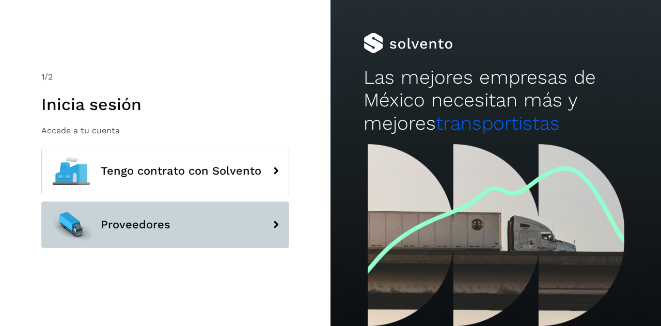  What do you see at coordinates (165, 225) in the screenshot?
I see `button: Proveedores` at bounding box center [165, 225].